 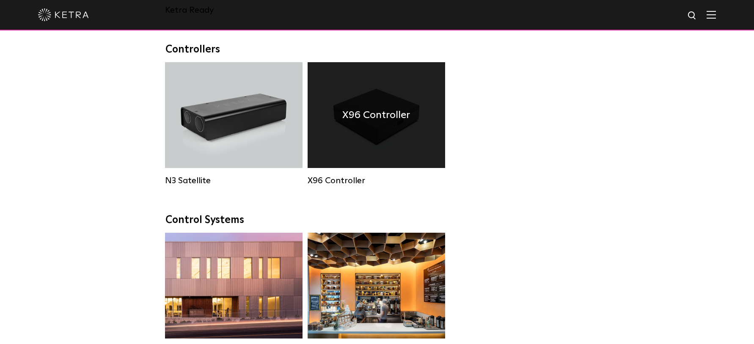 What do you see at coordinates (692, 16) in the screenshot?
I see `img: search icon` at bounding box center [692, 16].